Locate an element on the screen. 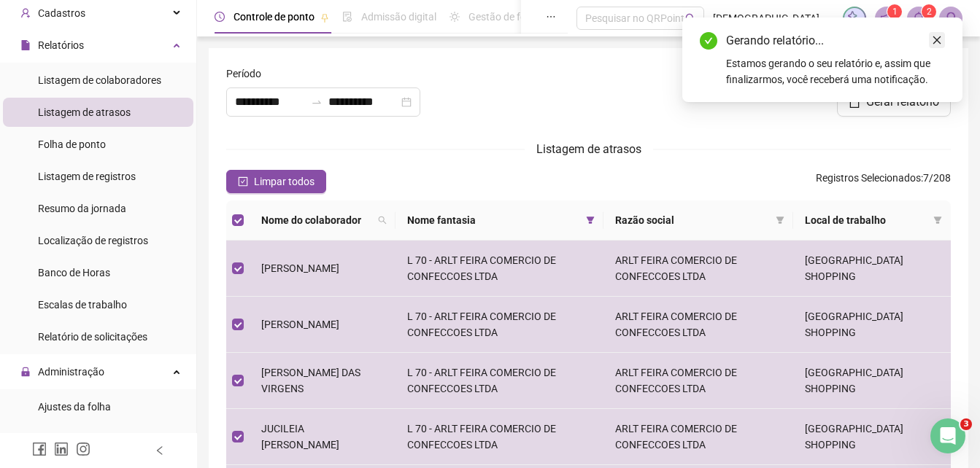 The width and height of the screenshot is (980, 468). span: ellipsis is located at coordinates (551, 17).